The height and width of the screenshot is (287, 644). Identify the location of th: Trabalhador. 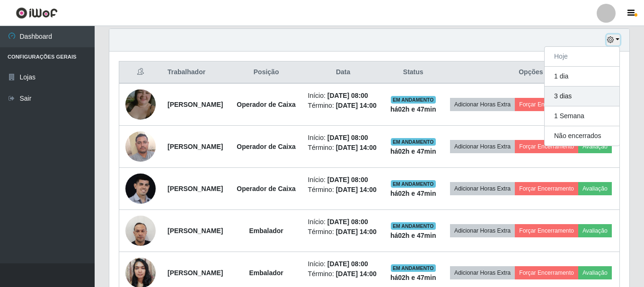
(196, 73).